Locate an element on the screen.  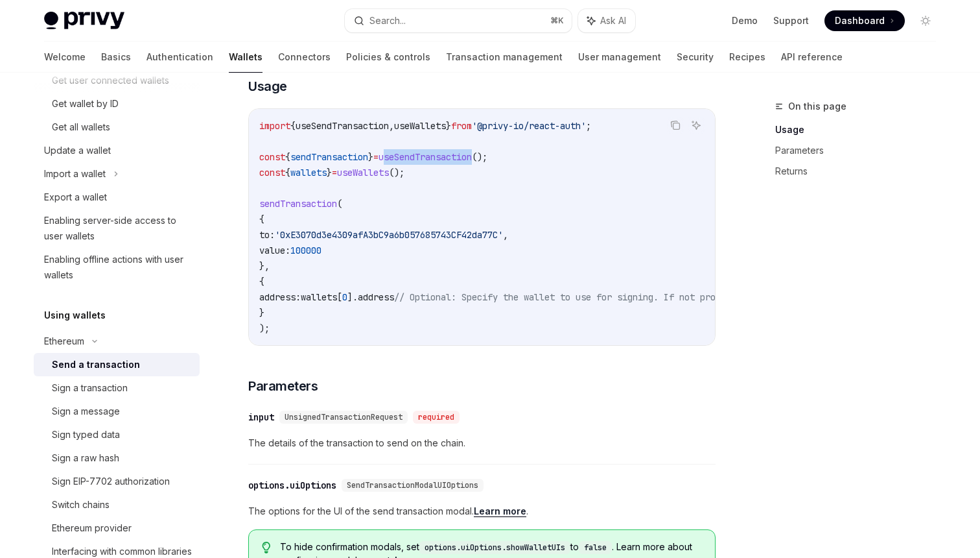
a: Security is located at coordinates (695, 57).